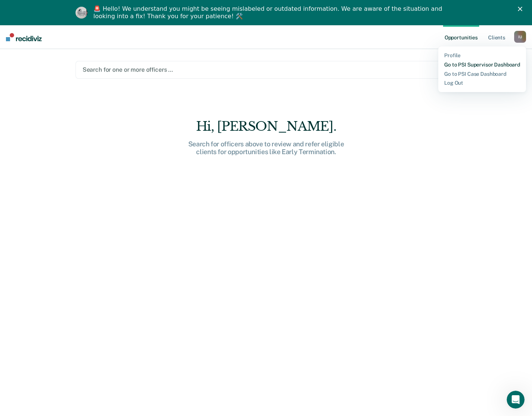 The height and width of the screenshot is (416, 532). What do you see at coordinates (269, 13) in the screenshot?
I see `div: 🚨 Hello! We understand you might be seeing mislabeled or outdated information. We are aware of th...` at bounding box center [269, 13].